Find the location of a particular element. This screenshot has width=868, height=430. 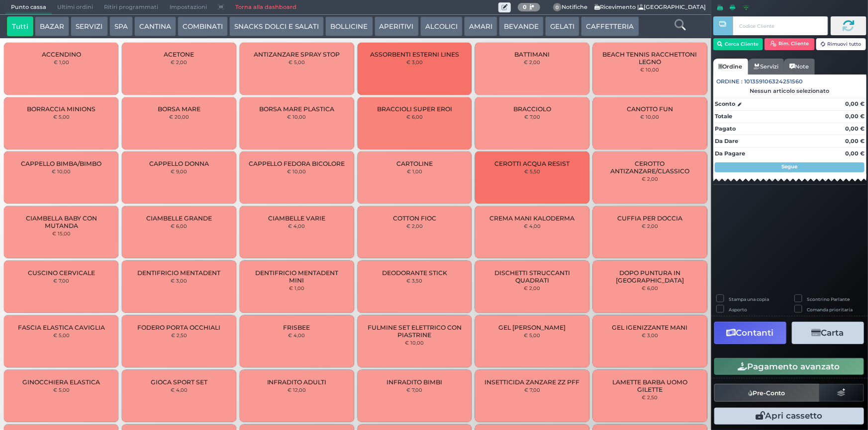

span: CAPPELLO BIMBA/BIMBO is located at coordinates (61, 163).